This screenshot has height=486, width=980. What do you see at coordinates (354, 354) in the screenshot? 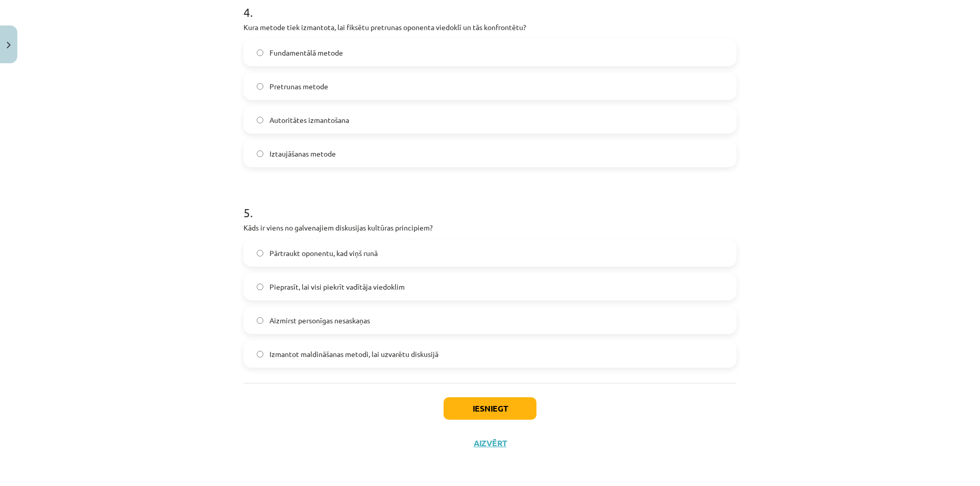
I see `span: Izmantot maldināšanas metodi, lai uzvarētu diskusijā` at bounding box center [354, 354].